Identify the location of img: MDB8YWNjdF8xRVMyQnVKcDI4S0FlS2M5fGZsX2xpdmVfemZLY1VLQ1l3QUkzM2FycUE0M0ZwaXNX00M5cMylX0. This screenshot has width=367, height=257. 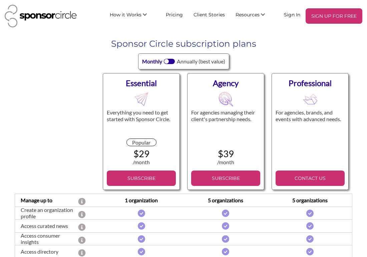
(310, 99).